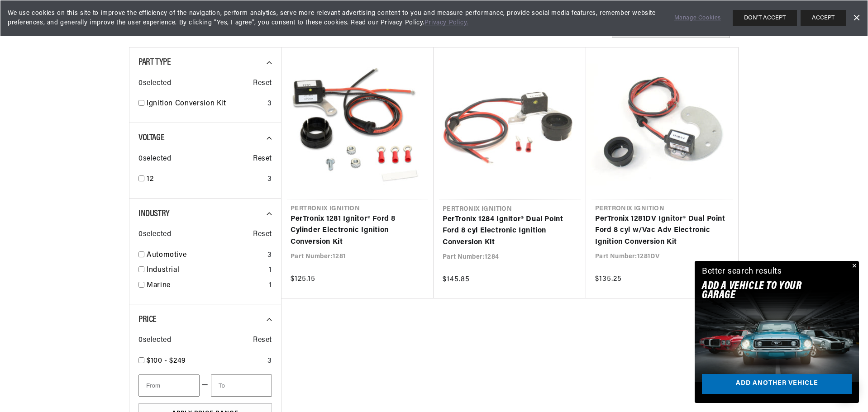 This screenshot has height=412, width=868. What do you see at coordinates (206, 271) in the screenshot?
I see `a: Industrial` at bounding box center [206, 271].